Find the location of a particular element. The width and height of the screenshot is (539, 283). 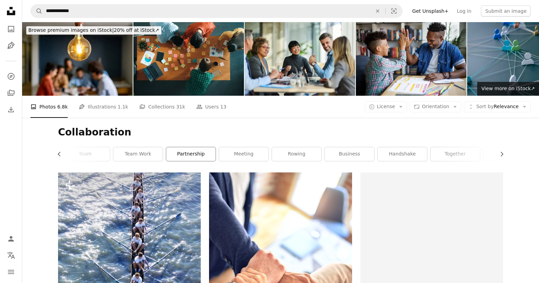

span: 31k is located at coordinates (181, 107).